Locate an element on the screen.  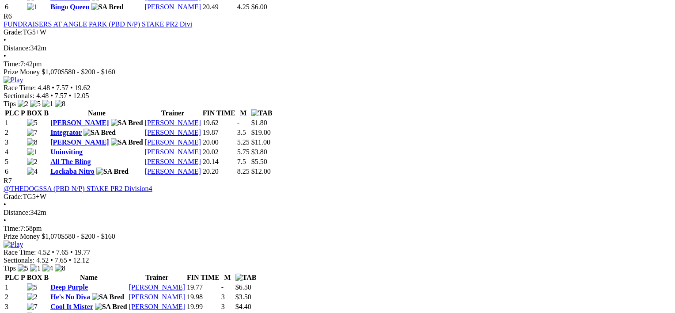
td: 19.87 is located at coordinates (219, 132).